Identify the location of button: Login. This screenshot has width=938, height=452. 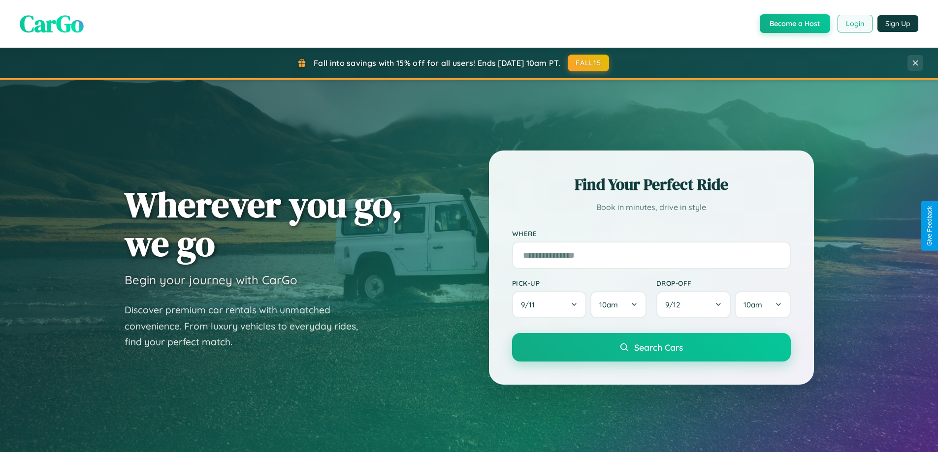
(855, 24).